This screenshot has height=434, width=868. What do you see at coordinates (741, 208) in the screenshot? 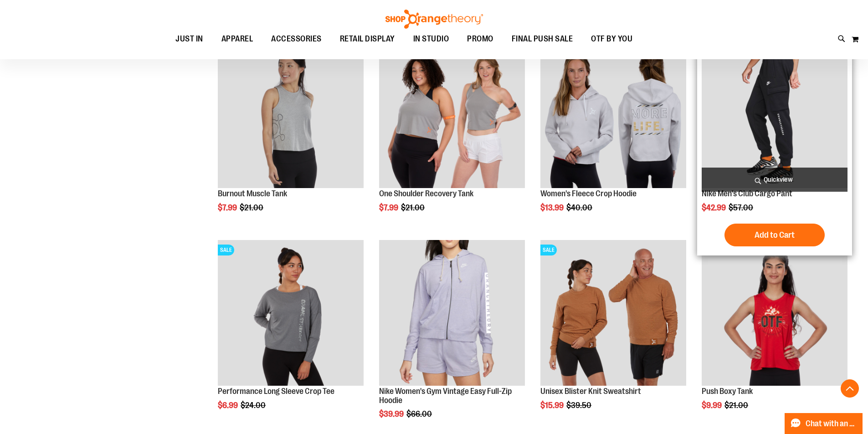
I see `span: $57.00` at bounding box center [741, 208].